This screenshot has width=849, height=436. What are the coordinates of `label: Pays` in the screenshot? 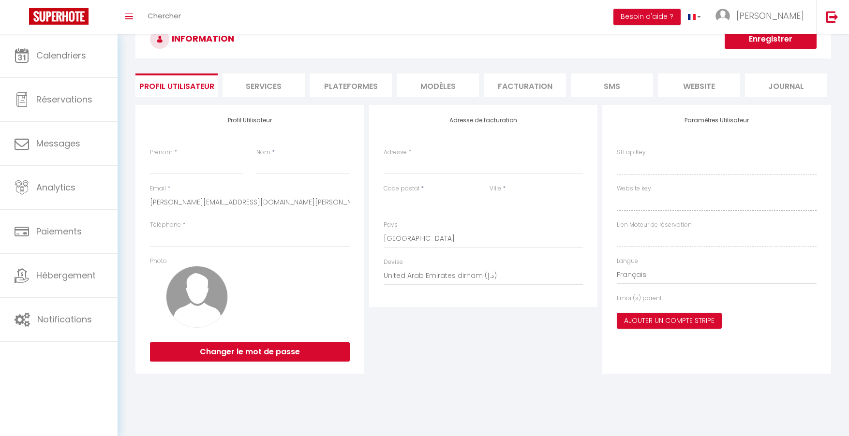 It's located at (390, 225).